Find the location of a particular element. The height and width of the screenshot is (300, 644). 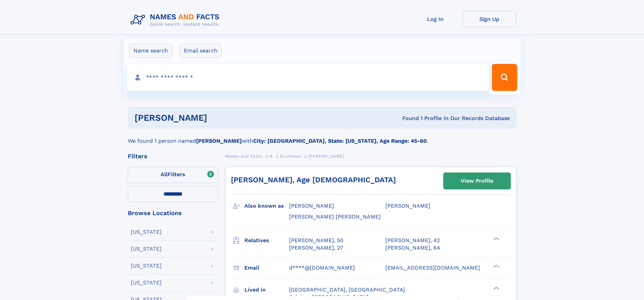

span: B is located at coordinates (271, 156).